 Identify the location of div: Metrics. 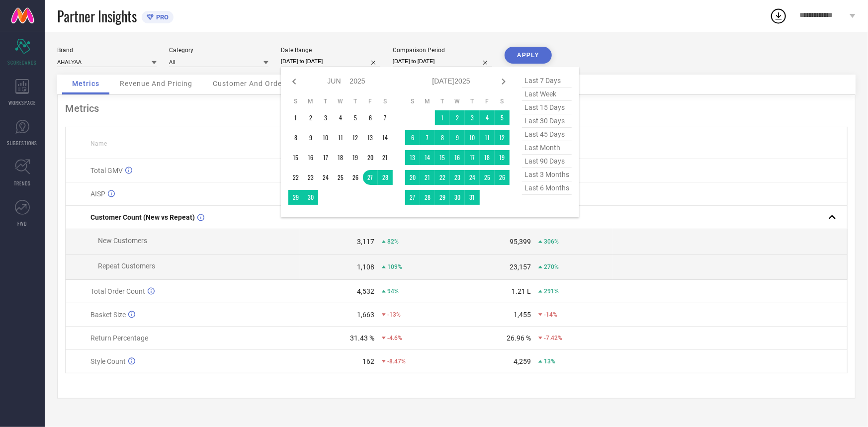
(457, 108).